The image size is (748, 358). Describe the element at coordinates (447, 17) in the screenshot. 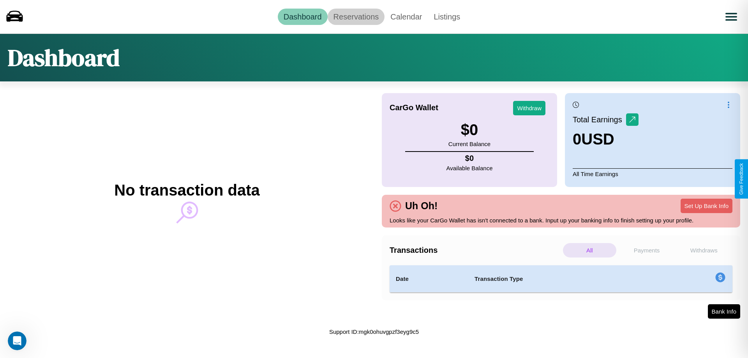

I see `a: Listings` at that location.